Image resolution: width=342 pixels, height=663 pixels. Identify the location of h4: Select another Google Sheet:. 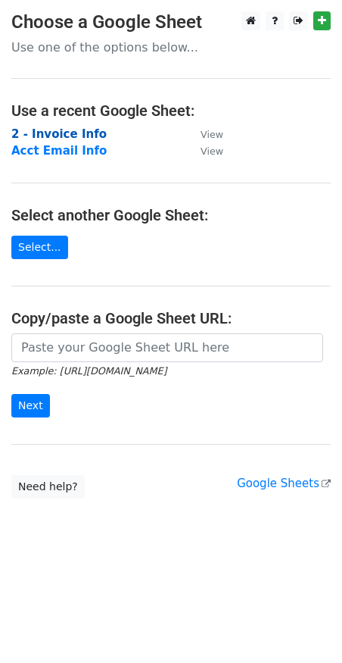
(171, 215).